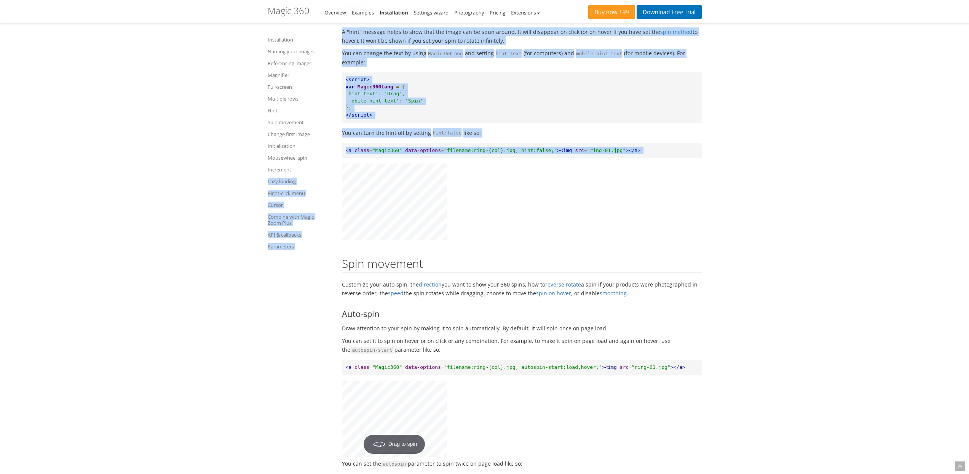  Describe the element at coordinates (300, 220) in the screenshot. I see `a: Combine with Magic Zoom Plus` at that location.